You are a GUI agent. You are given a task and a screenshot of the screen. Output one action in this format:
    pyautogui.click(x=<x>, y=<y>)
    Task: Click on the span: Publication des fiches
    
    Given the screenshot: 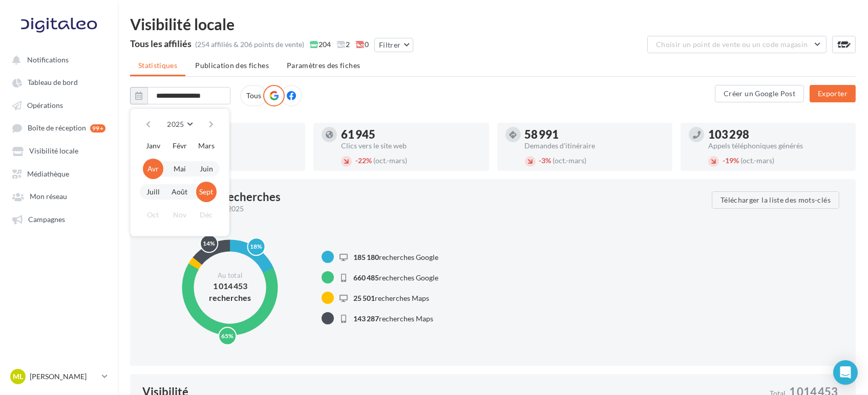 What is the action you would take?
    pyautogui.click(x=232, y=65)
    